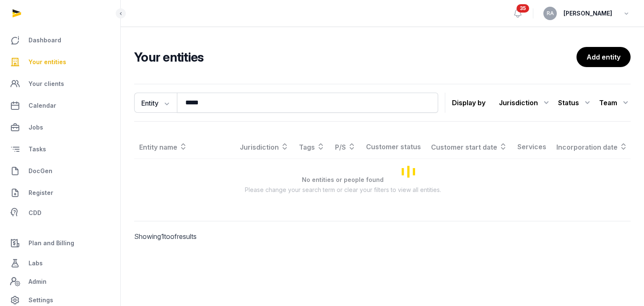 Image resolution: width=644 pixels, height=306 pixels. Describe the element at coordinates (60, 40) in the screenshot. I see `a: Dashboard` at that location.